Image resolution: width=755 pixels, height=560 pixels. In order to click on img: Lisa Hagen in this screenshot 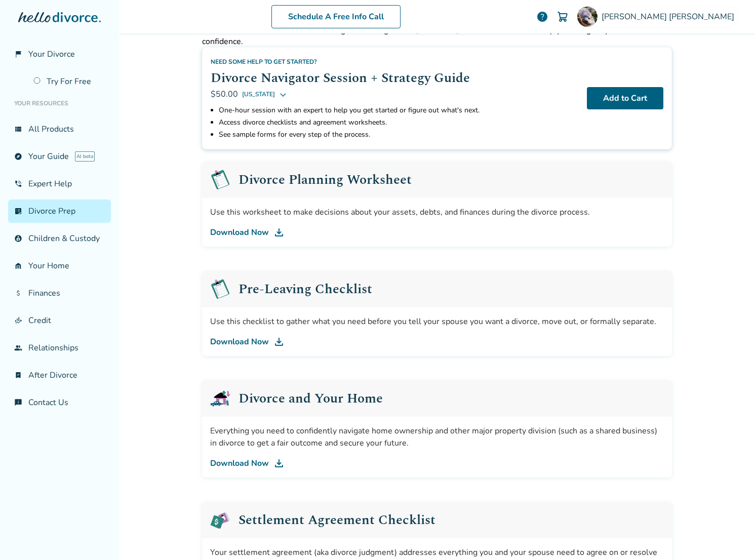, I will do `click(587, 16)`.